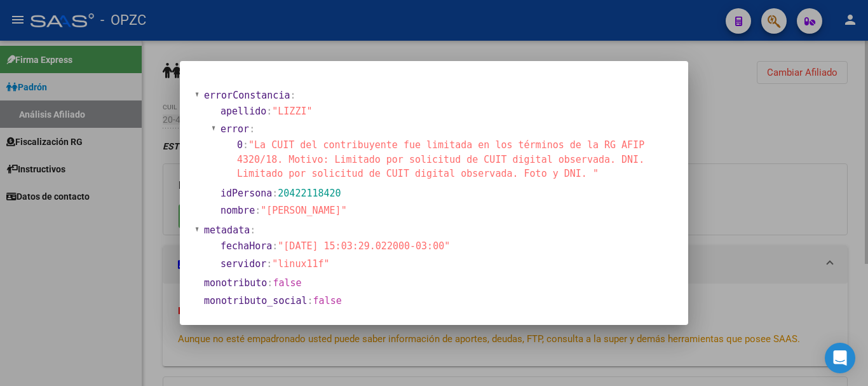 This screenshot has height=386, width=868. I want to click on span: fechaHora, so click(246, 246).